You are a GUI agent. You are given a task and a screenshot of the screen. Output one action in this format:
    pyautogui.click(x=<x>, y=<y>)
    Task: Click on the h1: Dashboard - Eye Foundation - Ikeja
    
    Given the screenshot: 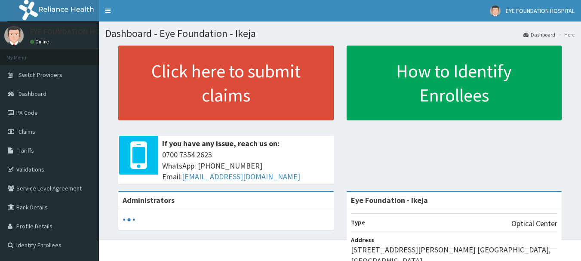 What is the action you would take?
    pyautogui.click(x=340, y=34)
    